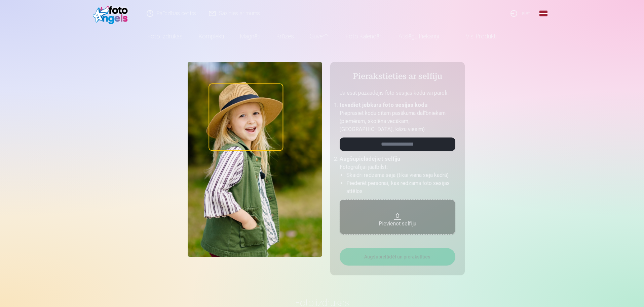 The height and width of the screenshot is (307, 644). What do you see at coordinates (285, 37) in the screenshot?
I see `a: Krūzes` at bounding box center [285, 37].